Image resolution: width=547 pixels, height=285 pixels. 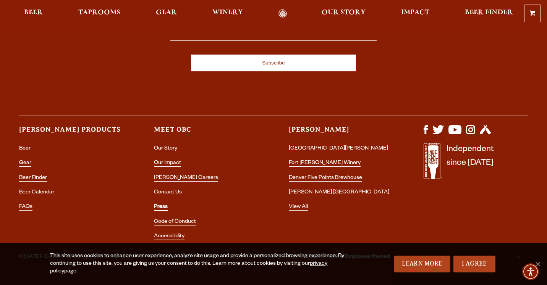 What do you see at coordinates (283, 13) in the screenshot?
I see `a: Odell Home` at bounding box center [283, 13].